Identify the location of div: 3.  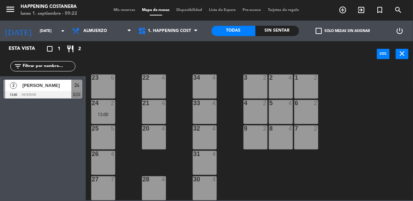
(244, 78).